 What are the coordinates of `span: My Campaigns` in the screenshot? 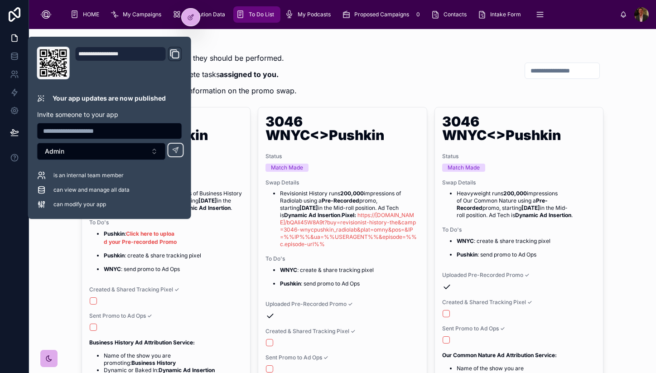 It's located at (142, 14).